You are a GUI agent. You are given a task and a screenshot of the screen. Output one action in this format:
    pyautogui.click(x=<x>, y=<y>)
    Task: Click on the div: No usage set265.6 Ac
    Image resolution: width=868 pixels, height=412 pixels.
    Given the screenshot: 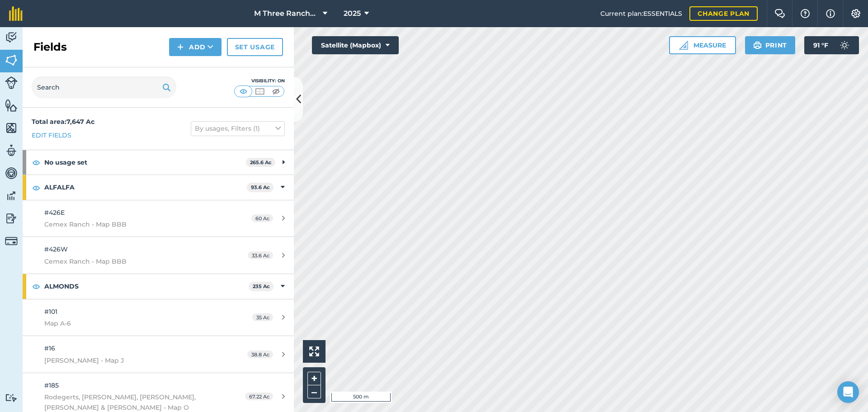 What is the action you would take?
    pyautogui.click(x=158, y=162)
    